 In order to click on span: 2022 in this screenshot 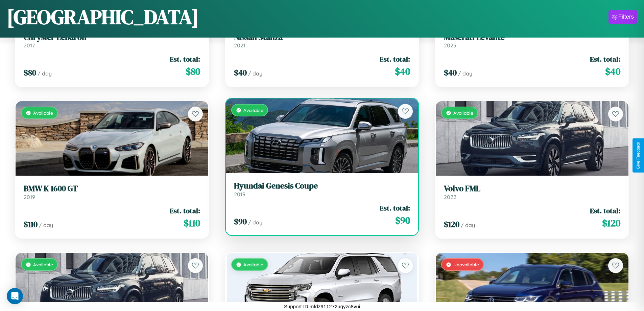, I will do `click(450, 197)`.